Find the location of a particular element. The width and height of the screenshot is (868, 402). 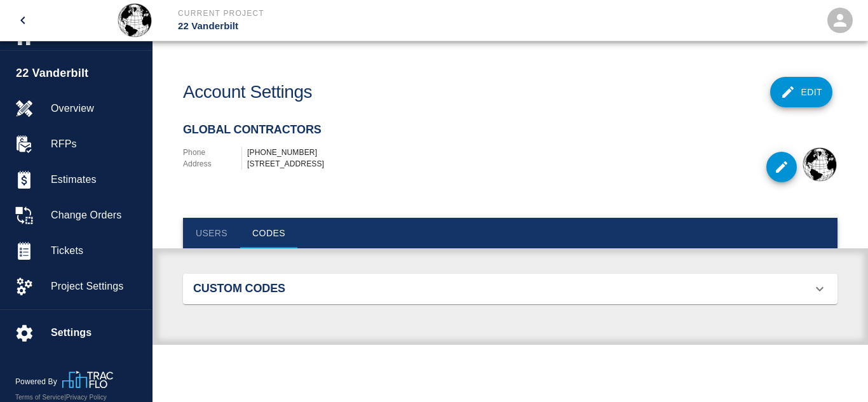

div: Chat Widget is located at coordinates (836, 372).